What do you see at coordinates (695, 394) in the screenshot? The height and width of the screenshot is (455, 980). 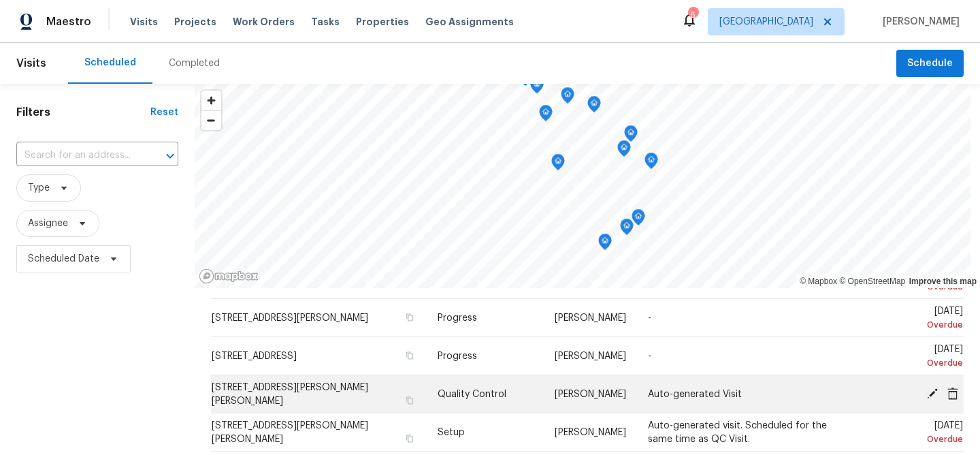 I see `span: Auto-generated Visit` at bounding box center [695, 394].